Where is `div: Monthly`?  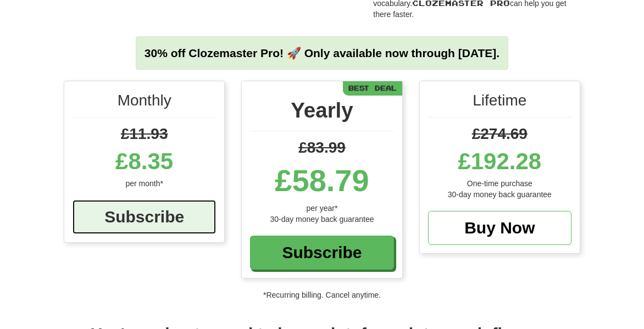
div: Monthly is located at coordinates (144, 103).